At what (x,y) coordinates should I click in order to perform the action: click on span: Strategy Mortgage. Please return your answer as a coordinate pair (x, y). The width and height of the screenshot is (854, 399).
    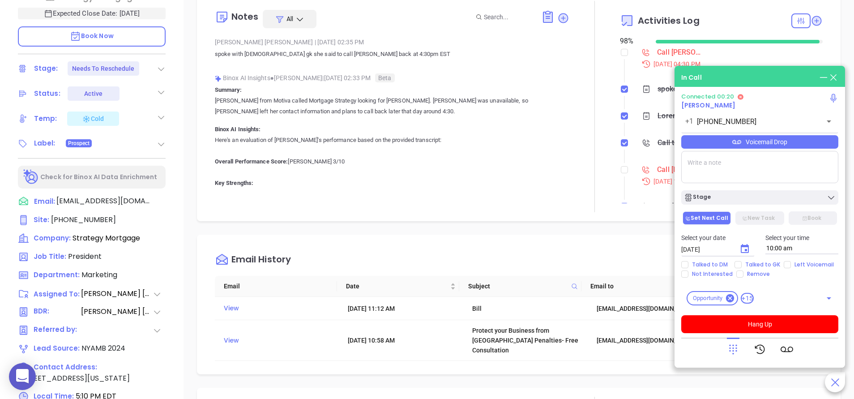
    Looking at the image, I should click on (106, 238).